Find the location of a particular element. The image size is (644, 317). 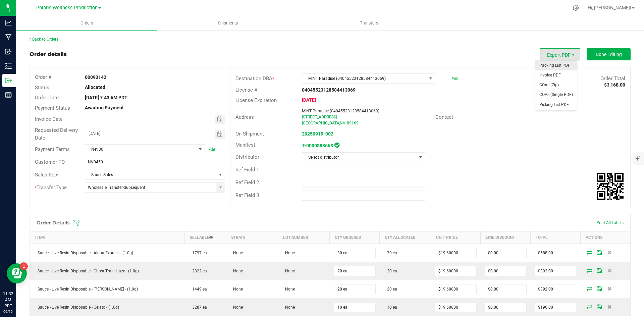

p: 11:33 AM PDT is located at coordinates (8, 300).